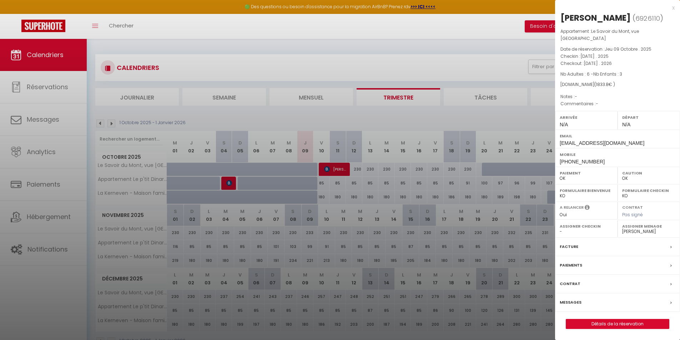 This screenshot has width=680, height=340. Describe the element at coordinates (586, 191) in the screenshot. I see `label: Formulaire Bienvenue` at that location.